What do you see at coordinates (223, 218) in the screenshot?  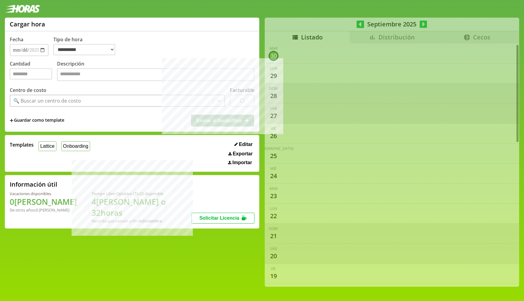 I see `button: Solicitar Licencia` at bounding box center [223, 218].